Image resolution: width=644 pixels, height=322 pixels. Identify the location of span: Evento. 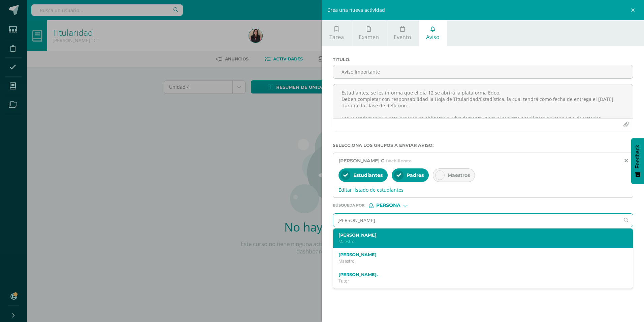
(402, 37).